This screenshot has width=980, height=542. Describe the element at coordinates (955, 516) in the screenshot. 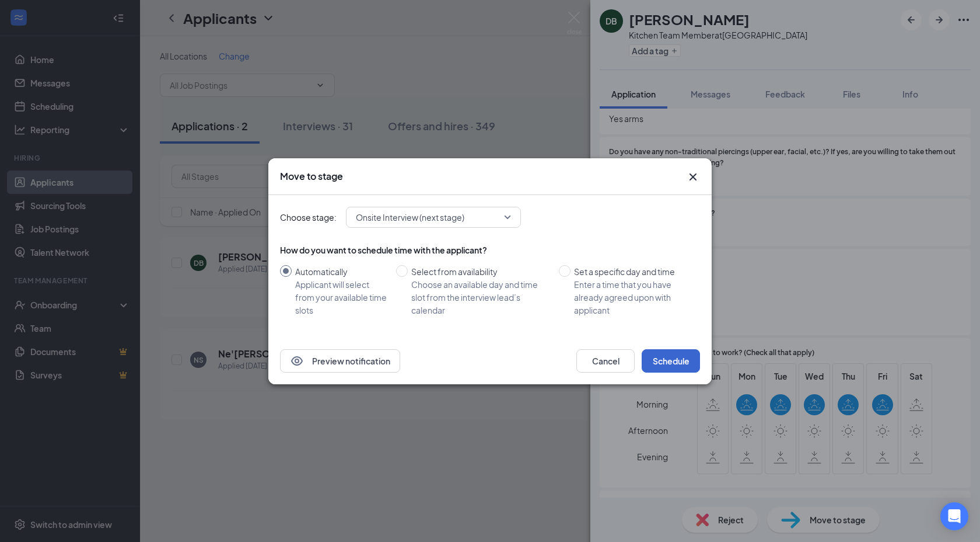

I see `div: Open Intercom Messenger` at that location.